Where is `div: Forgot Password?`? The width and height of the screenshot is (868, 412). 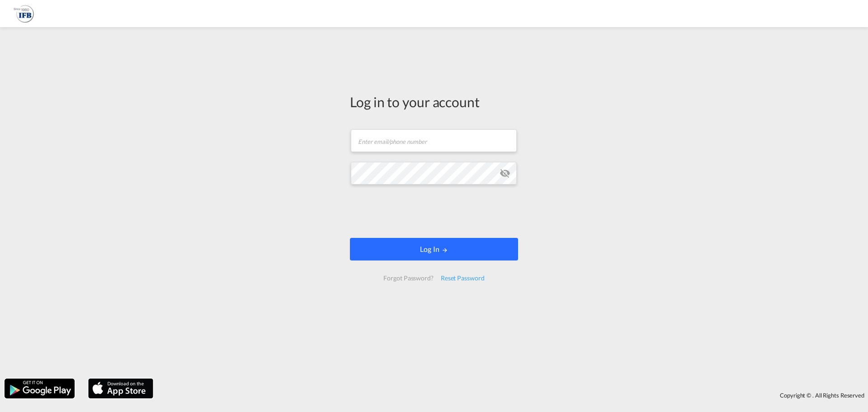 div: Forgot Password? is located at coordinates (408, 278).